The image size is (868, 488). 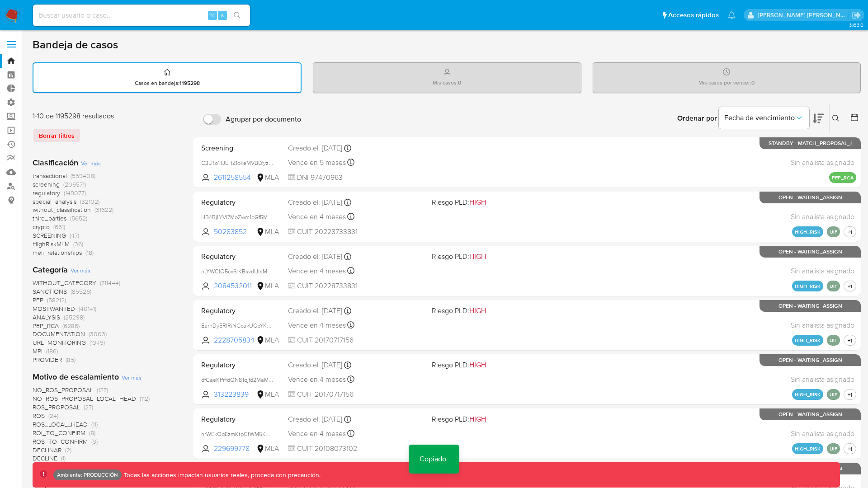 What do you see at coordinates (856, 15) in the screenshot?
I see `a: Salir` at bounding box center [856, 15].